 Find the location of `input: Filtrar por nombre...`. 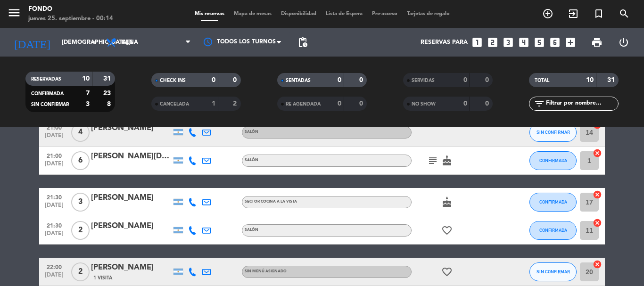

input: Filtrar por nombre... is located at coordinates (581, 103).